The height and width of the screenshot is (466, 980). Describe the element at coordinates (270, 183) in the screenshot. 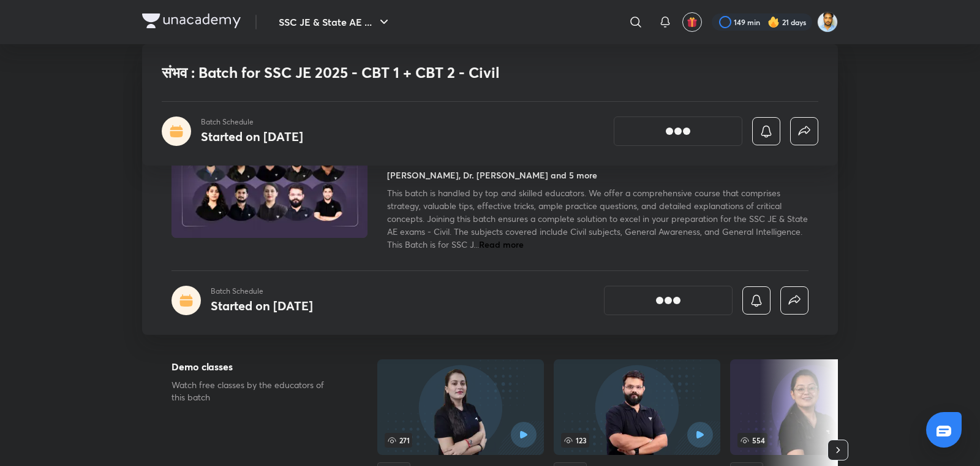

I see `img: Thumbnail` at that location.